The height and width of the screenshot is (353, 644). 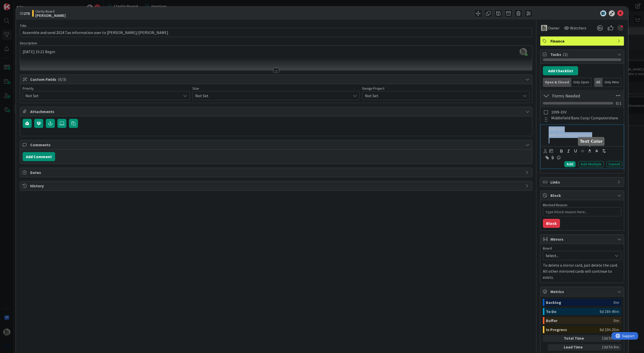 What do you see at coordinates (570, 164) in the screenshot?
I see `div: Add` at bounding box center [570, 164].